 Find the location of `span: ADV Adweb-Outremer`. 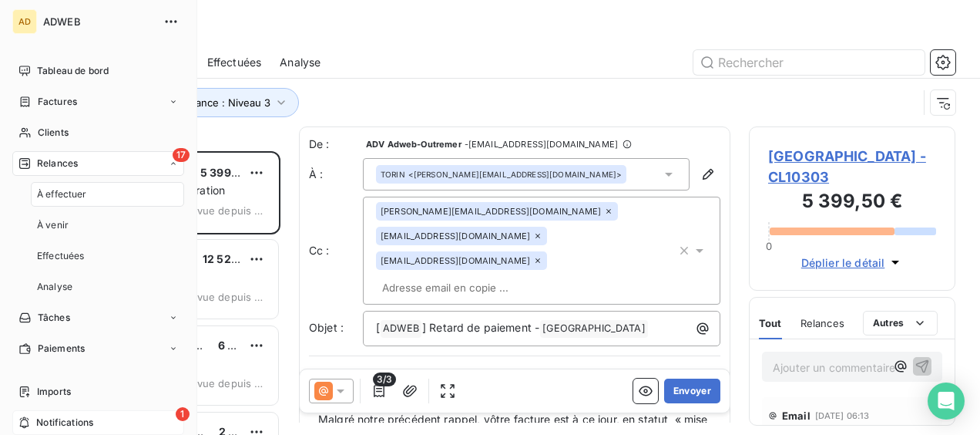

span: ADV Adweb-Outremer is located at coordinates (414, 144).